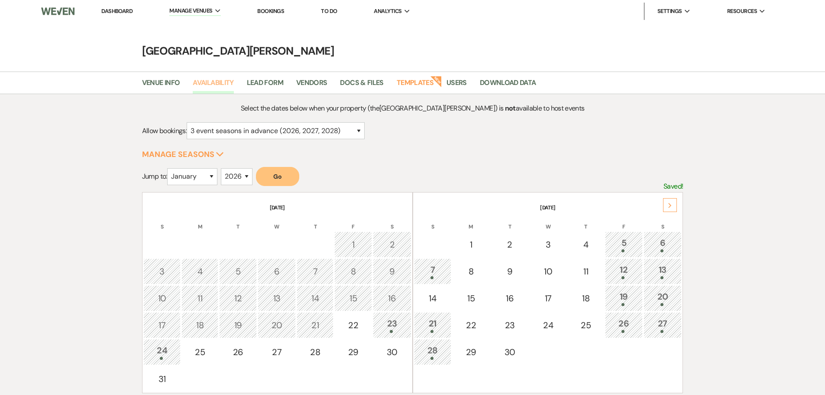 This screenshot has width=825, height=395. What do you see at coordinates (456, 85) in the screenshot?
I see `a: Users` at bounding box center [456, 85].